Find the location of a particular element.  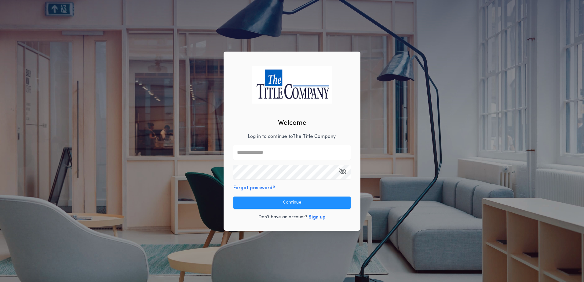

button: Sign up is located at coordinates (317, 217).